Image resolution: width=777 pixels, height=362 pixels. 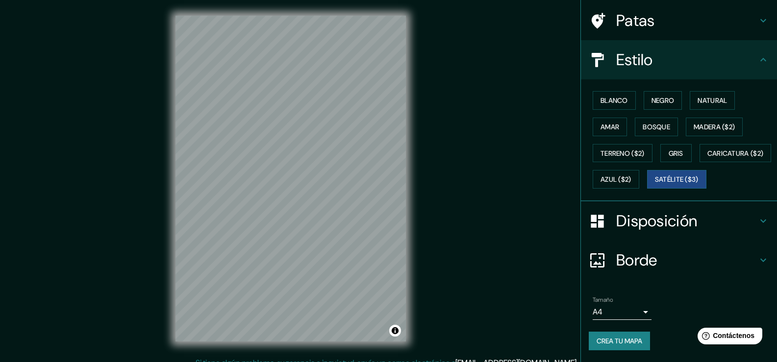 I want to click on button: Amar, so click(x=610, y=127).